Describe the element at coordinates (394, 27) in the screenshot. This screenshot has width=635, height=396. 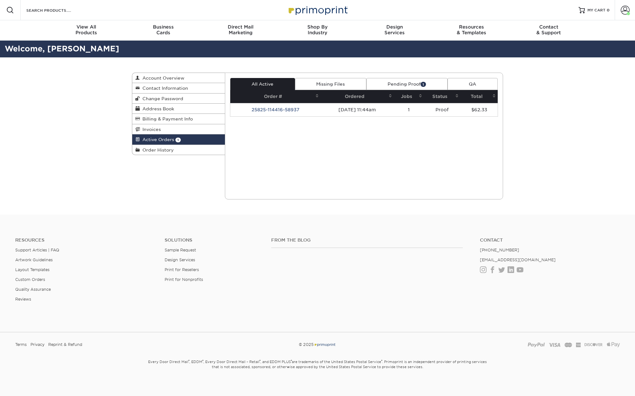
I see `span: Design` at that location.